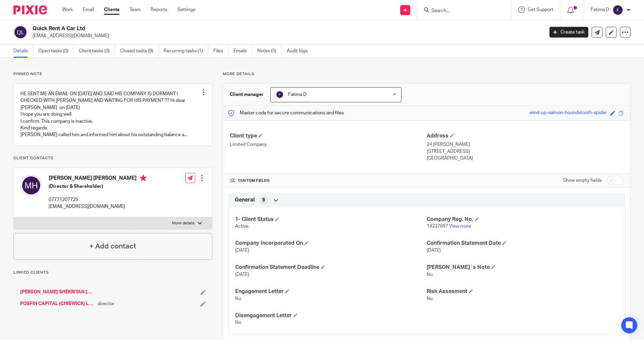 The image size is (644, 340). Describe the element at coordinates (270, 51) in the screenshot. I see `a: Notes (5)` at that location.